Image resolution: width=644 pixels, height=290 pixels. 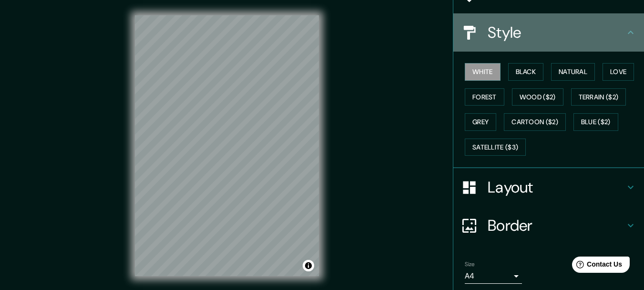 I want to click on button: Forest, so click(x=485, y=97).